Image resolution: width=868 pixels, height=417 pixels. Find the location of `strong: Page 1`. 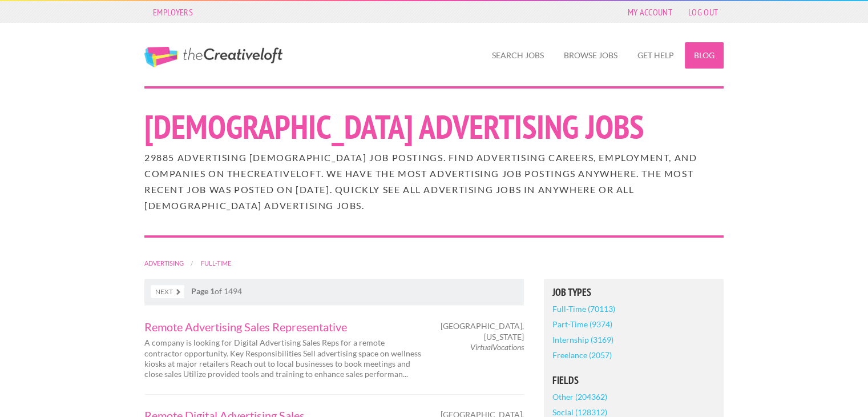

strong: Page 1 is located at coordinates (202, 290).